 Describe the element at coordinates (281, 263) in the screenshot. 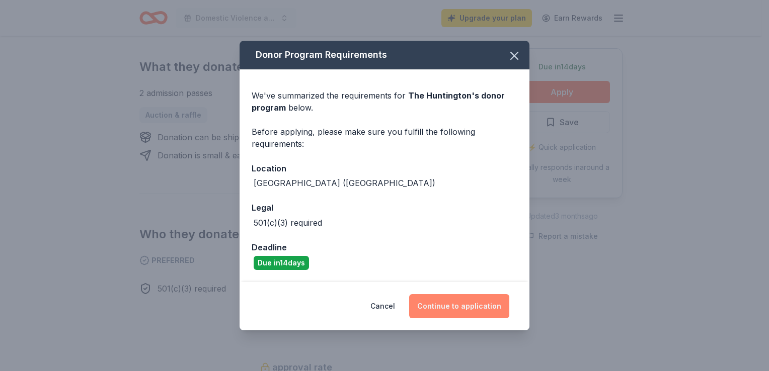

I see `div: Due in 14 days` at that location.